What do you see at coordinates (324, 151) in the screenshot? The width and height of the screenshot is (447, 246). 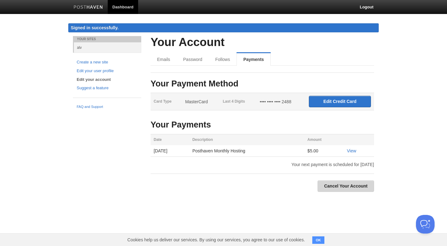 I see `td: $5.00` at bounding box center [324, 151].